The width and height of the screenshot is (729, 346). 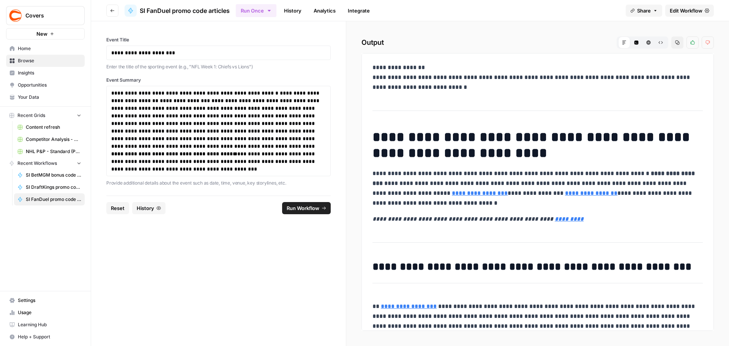 What do you see at coordinates (118, 208) in the screenshot?
I see `span: Reset` at bounding box center [118, 208].